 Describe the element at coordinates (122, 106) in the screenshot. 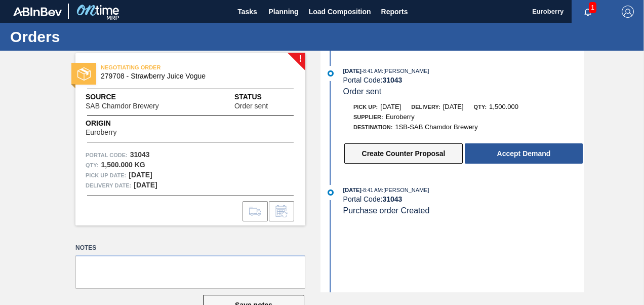

I see `span: SAB Chamdor Brewery` at that location.